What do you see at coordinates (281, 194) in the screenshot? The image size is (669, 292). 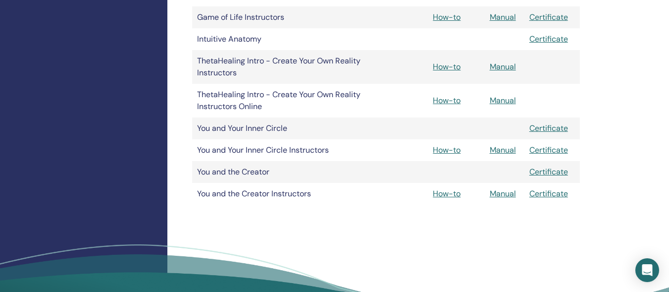 I see `td: You and the Creator Instructors` at bounding box center [281, 194].